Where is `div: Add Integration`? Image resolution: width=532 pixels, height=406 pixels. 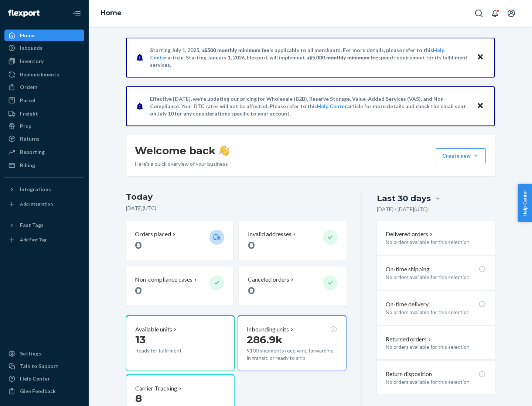 div: Add Integration is located at coordinates (36, 203).